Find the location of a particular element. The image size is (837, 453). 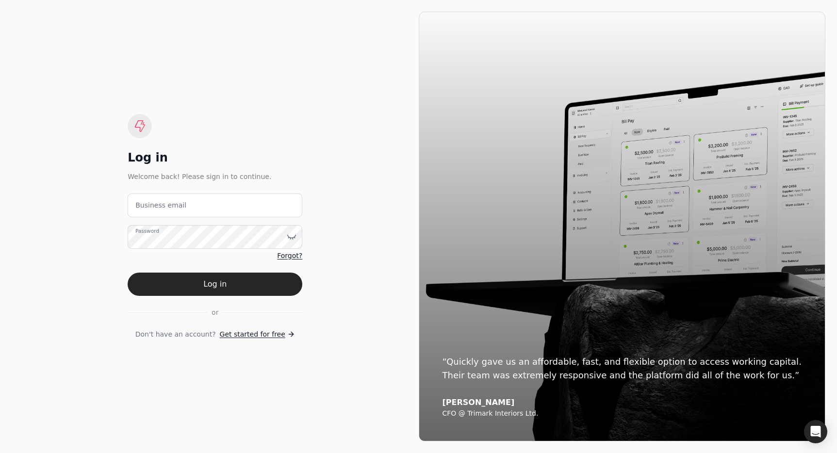

span: Get started for free is located at coordinates (252, 334).